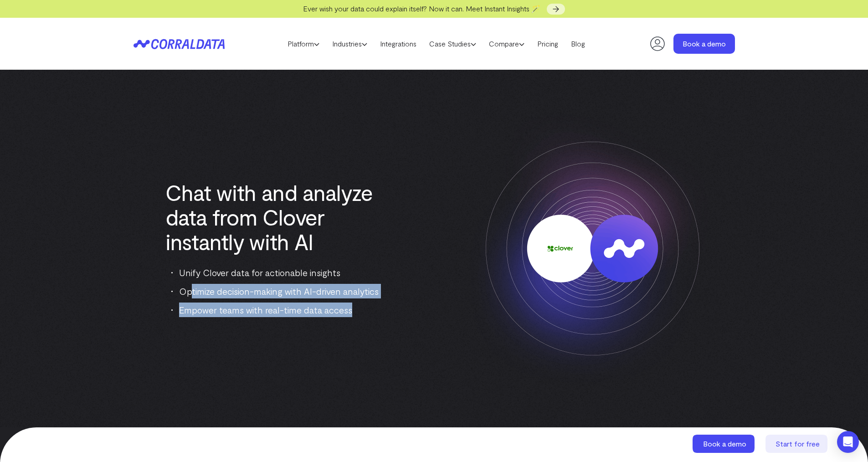 The image size is (868, 462). Describe the element at coordinates (350, 44) in the screenshot. I see `a: Industries` at that location.